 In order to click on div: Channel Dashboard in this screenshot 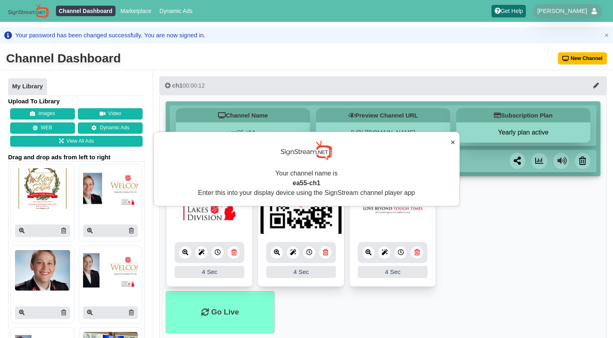, I will do `click(63, 58)`.